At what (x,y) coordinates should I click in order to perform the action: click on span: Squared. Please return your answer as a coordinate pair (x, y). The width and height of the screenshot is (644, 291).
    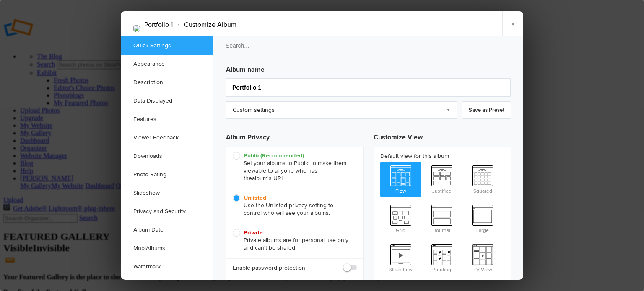
    Looking at the image, I should click on (482, 179).